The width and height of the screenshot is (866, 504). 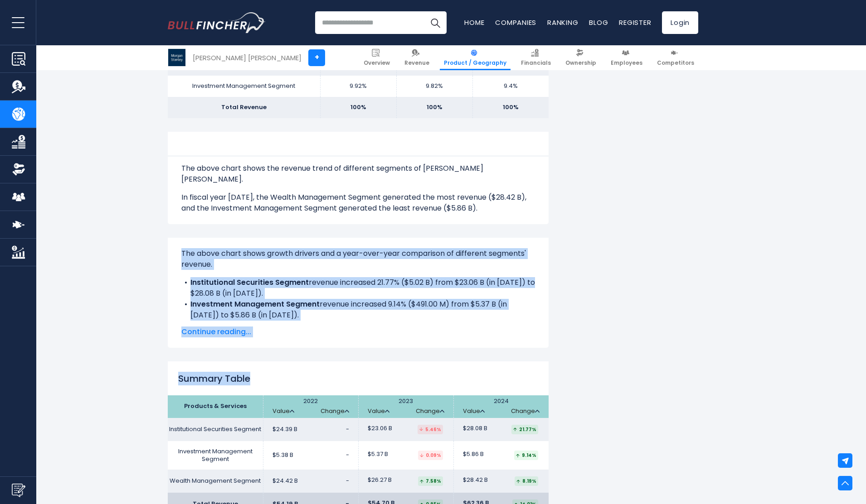 What do you see at coordinates (626, 58) in the screenshot?
I see `a: Employees` at bounding box center [626, 58].